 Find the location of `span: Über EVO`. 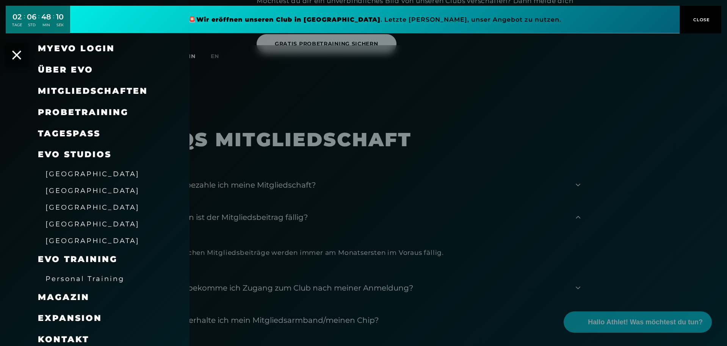

span: Über EVO is located at coordinates (66, 69).